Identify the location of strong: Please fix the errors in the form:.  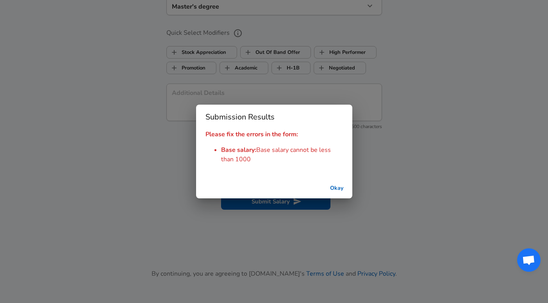
(252, 134).